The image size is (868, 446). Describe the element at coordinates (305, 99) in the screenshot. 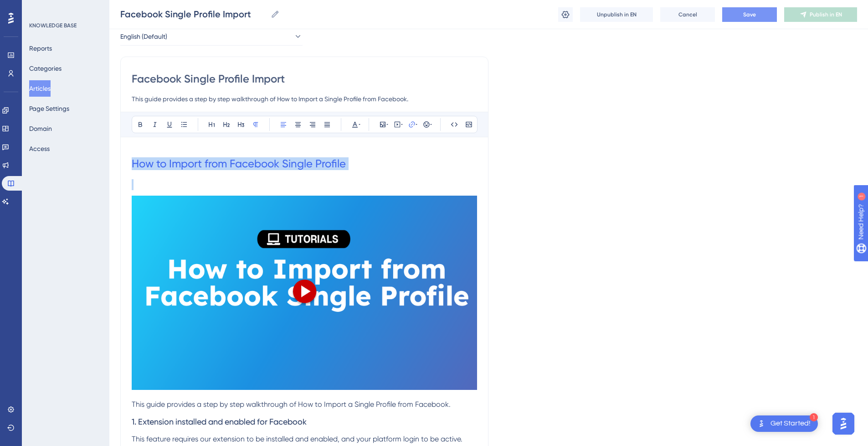

I see `input: Article Description` at that location.